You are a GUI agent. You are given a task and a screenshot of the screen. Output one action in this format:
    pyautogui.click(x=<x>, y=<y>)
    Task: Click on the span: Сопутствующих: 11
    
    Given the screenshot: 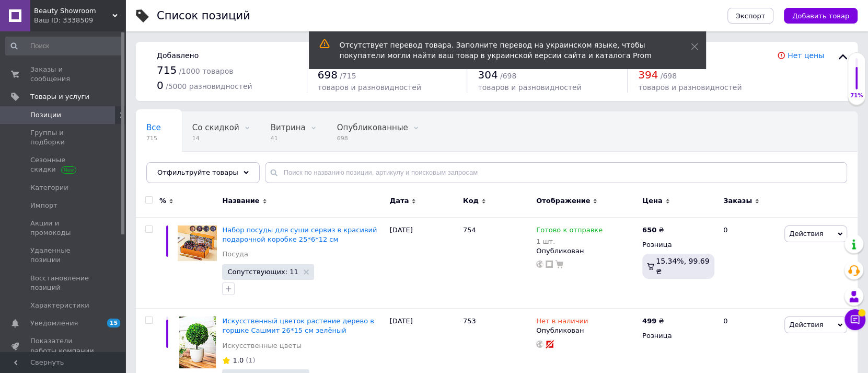 What is the action you would take?
    pyautogui.click(x=262, y=272)
    